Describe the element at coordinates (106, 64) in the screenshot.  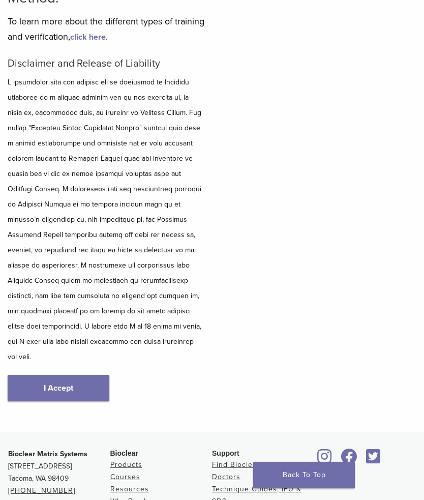
I see `h5: Disclaimer and Release of Liability` at that location.